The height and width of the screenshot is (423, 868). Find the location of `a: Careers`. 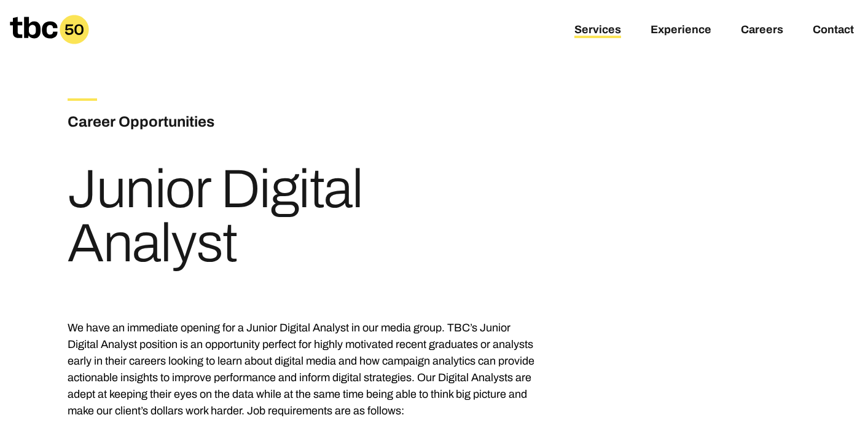

a: Careers is located at coordinates (762, 30).